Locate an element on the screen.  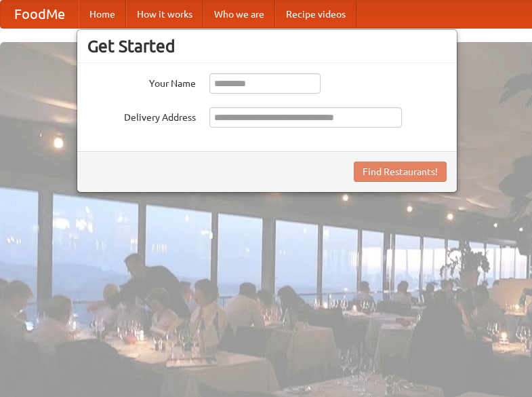
a: FoodMe is located at coordinates (39, 14).